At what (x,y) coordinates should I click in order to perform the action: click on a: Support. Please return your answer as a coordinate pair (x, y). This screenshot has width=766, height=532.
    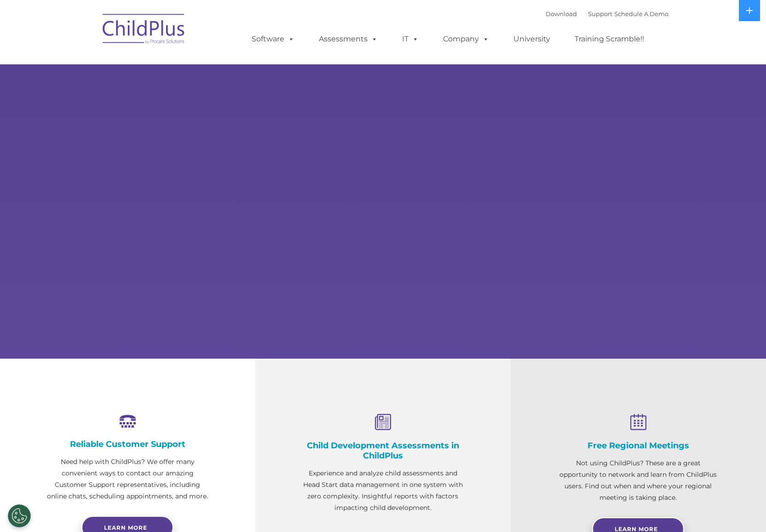
    Looking at the image, I should click on (600, 14).